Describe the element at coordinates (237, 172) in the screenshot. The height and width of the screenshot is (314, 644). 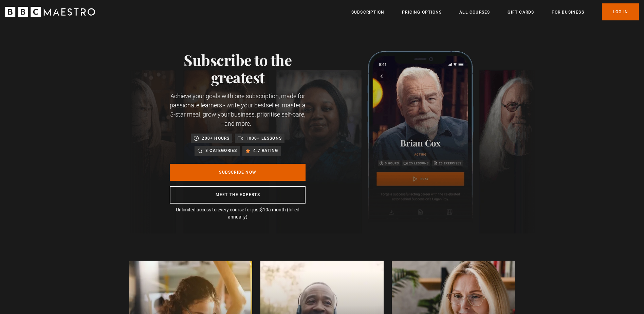
I see `a: Subscribe Now` at that location.